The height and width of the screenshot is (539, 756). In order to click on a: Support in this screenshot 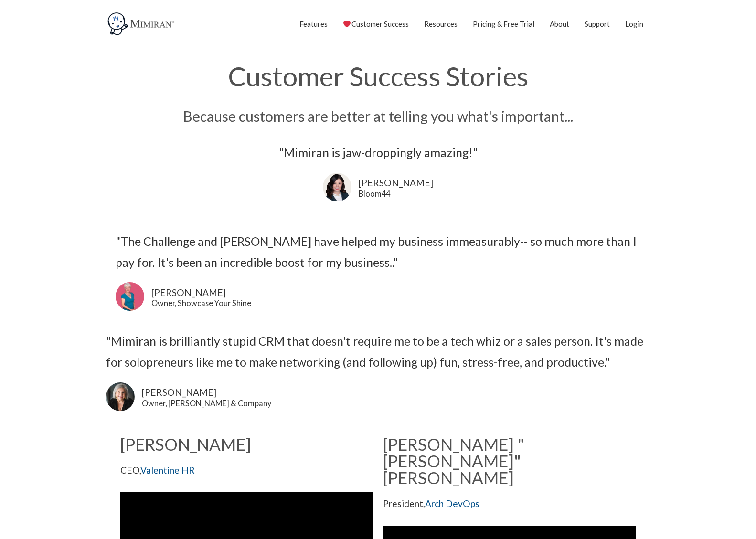, I will do `click(597, 24)`.